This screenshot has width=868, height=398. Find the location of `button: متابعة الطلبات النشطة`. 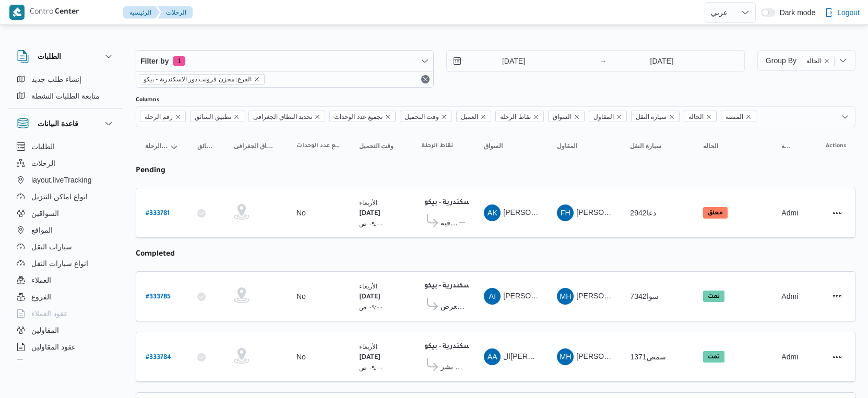

button: متابعة الطلبات النشطة is located at coordinates (66, 96).